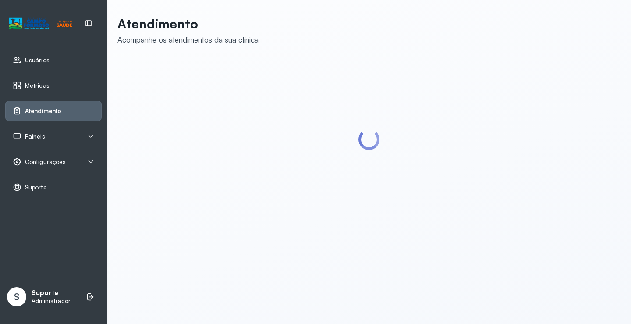 Image resolution: width=631 pixels, height=324 pixels. What do you see at coordinates (53, 85) in the screenshot?
I see `a: Métricas` at bounding box center [53, 85].